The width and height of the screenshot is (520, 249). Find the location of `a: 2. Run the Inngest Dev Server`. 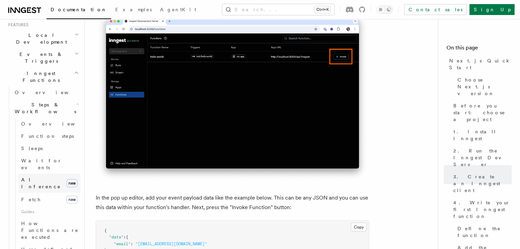

a: 2. Run the Inngest Dev Server is located at coordinates (481, 158).